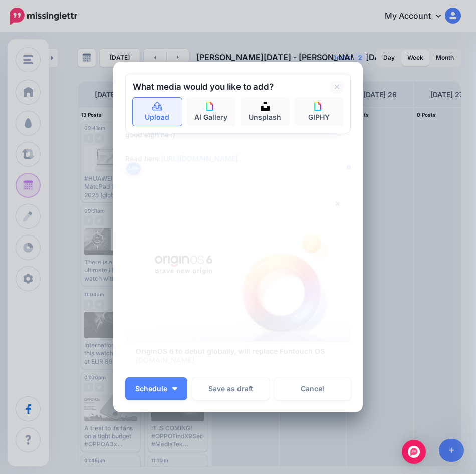 The height and width of the screenshot is (474, 476). Describe the element at coordinates (203, 87) in the screenshot. I see `h2: What media would you like to add?` at that location.